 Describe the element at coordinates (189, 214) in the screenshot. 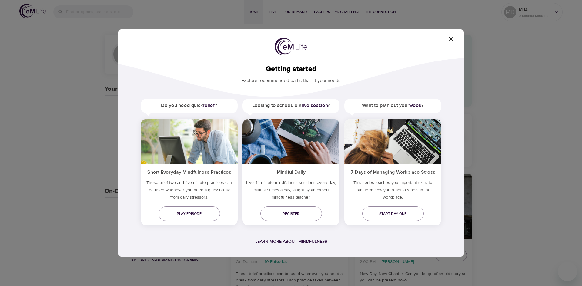

I see `span: Play episode` at that location.